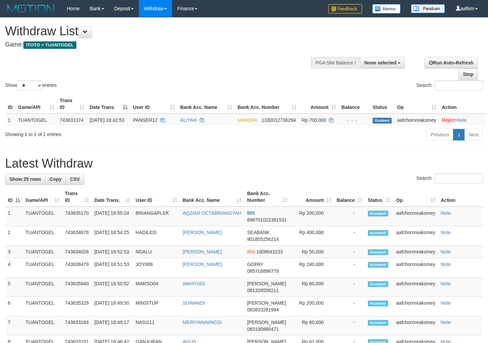 Image resolution: width=488 pixels, height=343 pixels. Describe the element at coordinates (14, 197) in the screenshot. I see `th: ID: activate to sort column descending` at that location.